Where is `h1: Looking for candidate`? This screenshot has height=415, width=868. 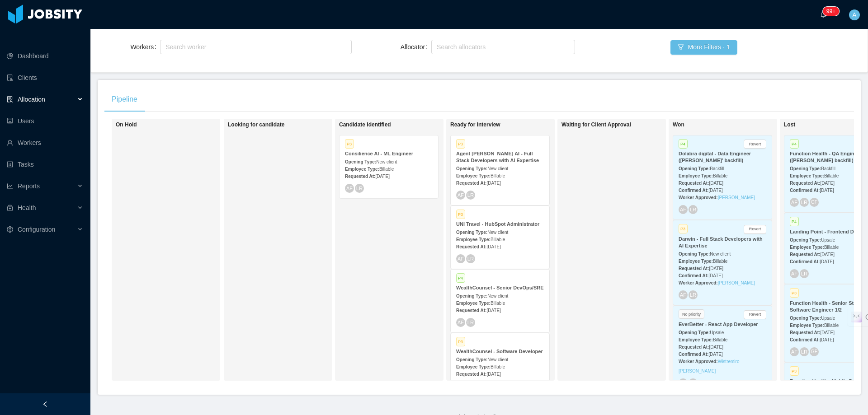
h1: Looking for candidate is located at coordinates (291, 124).